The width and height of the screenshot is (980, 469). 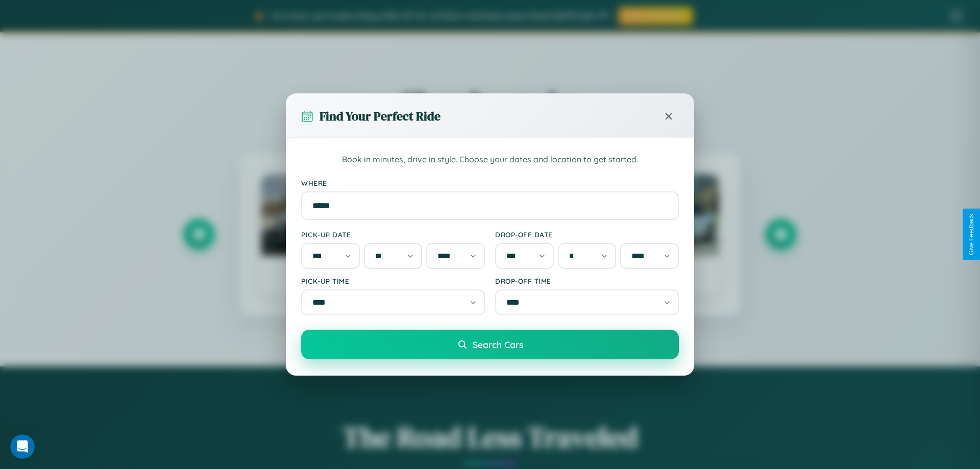 I want to click on span: Search Cars, so click(x=497, y=344).